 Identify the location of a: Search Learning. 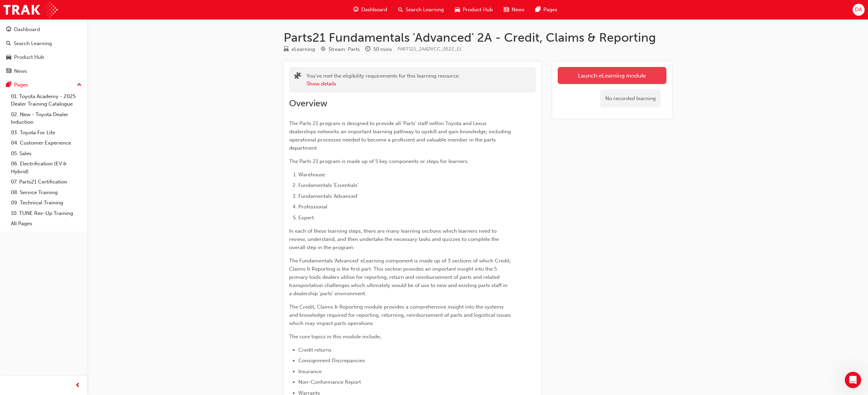
(44, 44).